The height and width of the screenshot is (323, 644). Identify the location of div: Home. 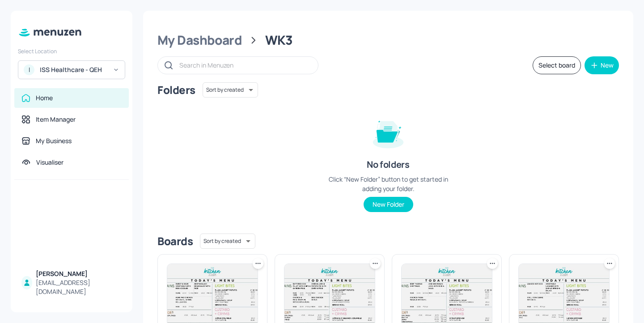
(44, 98).